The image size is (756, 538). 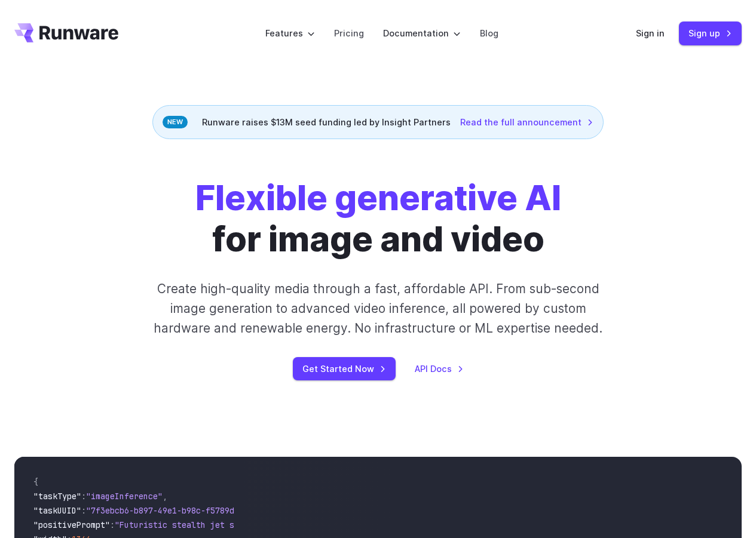 I want to click on div: Runware raises $13M seed funding led by Insight Partners, so click(x=377, y=122).